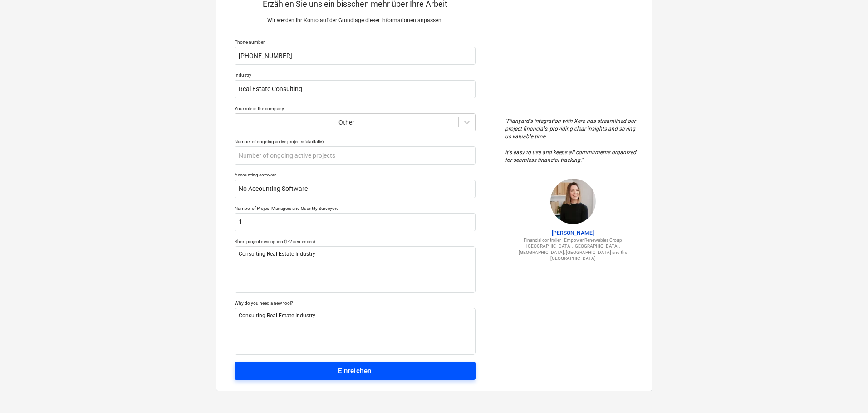  I want to click on div: Industry, so click(354, 75).